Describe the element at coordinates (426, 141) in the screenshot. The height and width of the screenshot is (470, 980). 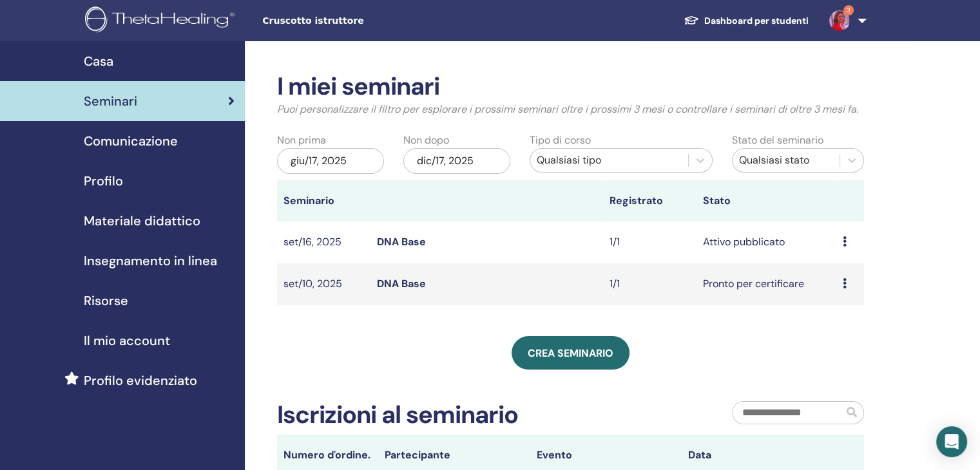
I see `label: Non dopo` at that location.